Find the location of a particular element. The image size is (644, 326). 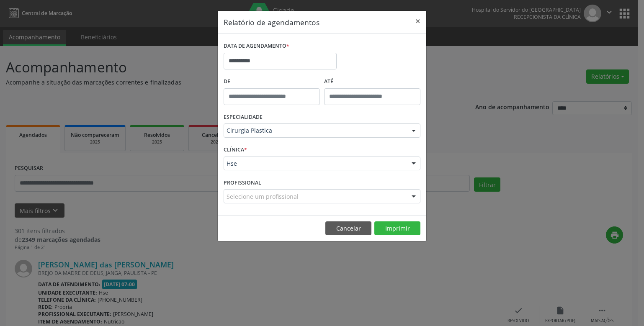

span: Selecione um profissional is located at coordinates (263, 196).